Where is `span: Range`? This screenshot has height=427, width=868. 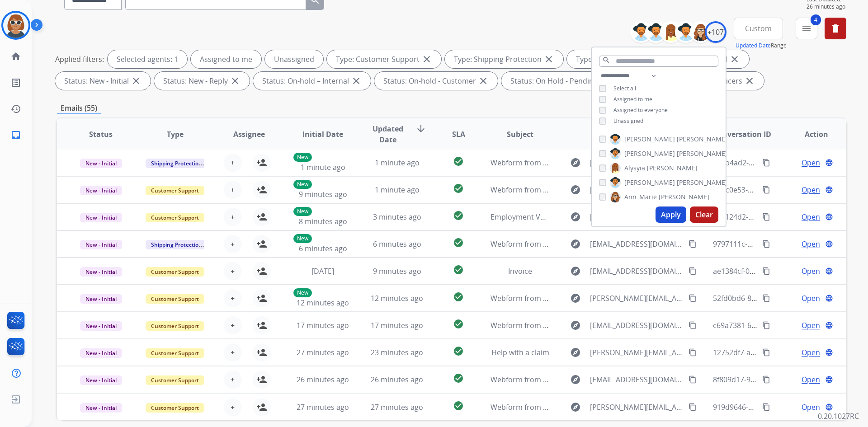 span: Range is located at coordinates (761, 45).